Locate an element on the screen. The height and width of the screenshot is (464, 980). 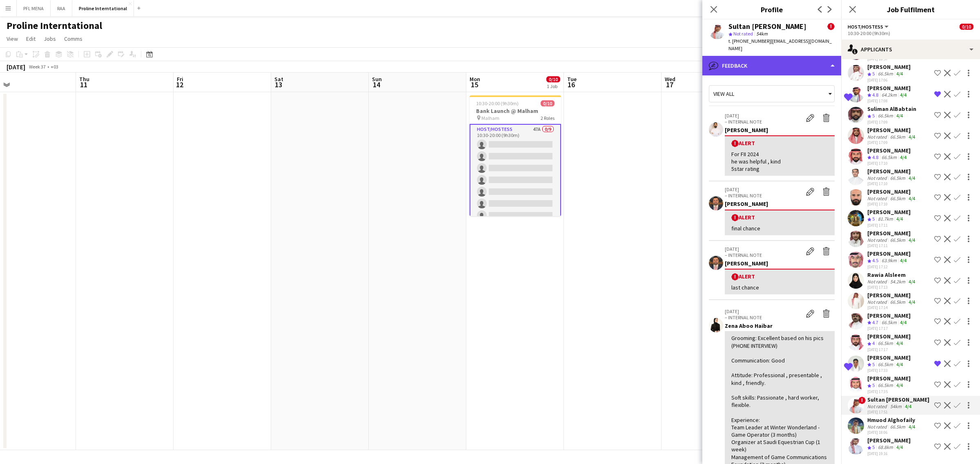
span: 2 Roles is located at coordinates (548, 118).